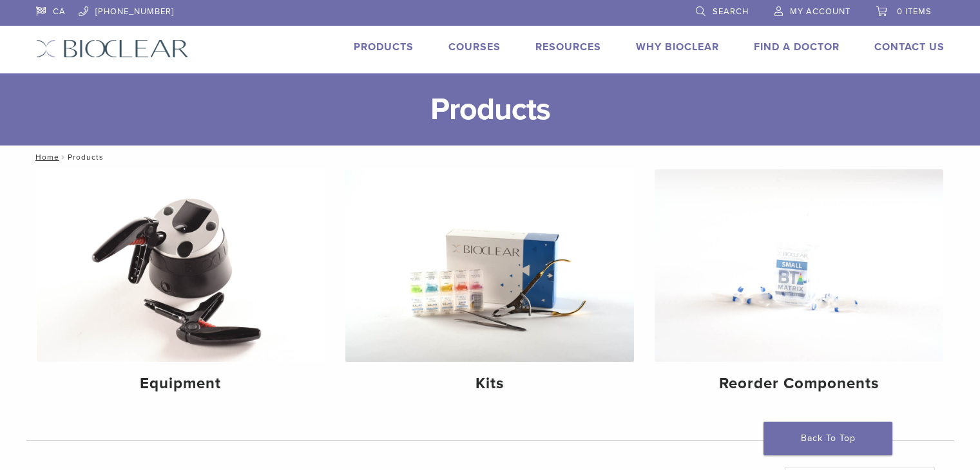 Image resolution: width=980 pixels, height=470 pixels. What do you see at coordinates (181, 266) in the screenshot?
I see `img: Equipment` at bounding box center [181, 266].